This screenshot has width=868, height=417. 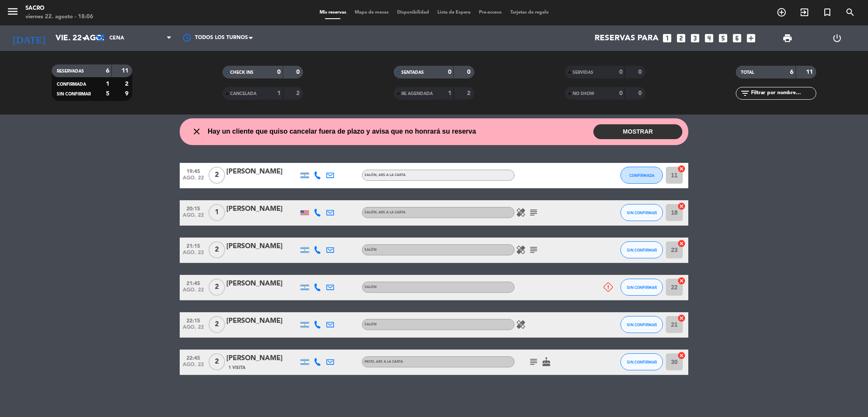 I want to click on i: exit_to_app, so click(x=804, y=12).